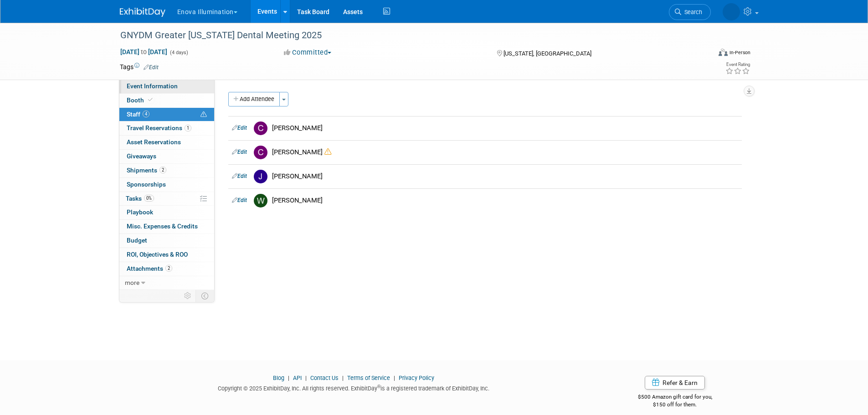 The image size is (868, 415). Describe the element at coordinates (159, 128) in the screenshot. I see `span: Travel Reservations` at that location.